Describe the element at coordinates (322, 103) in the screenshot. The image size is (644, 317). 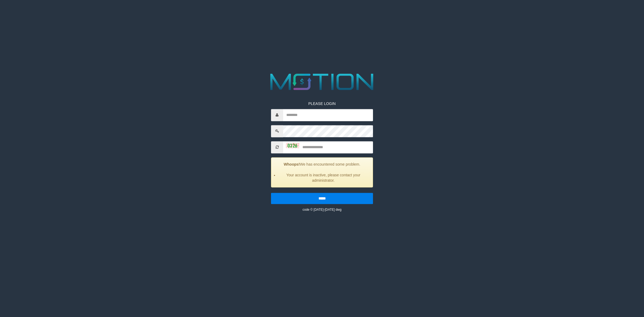
I see `p: PLEASE LOGIN` at that location.